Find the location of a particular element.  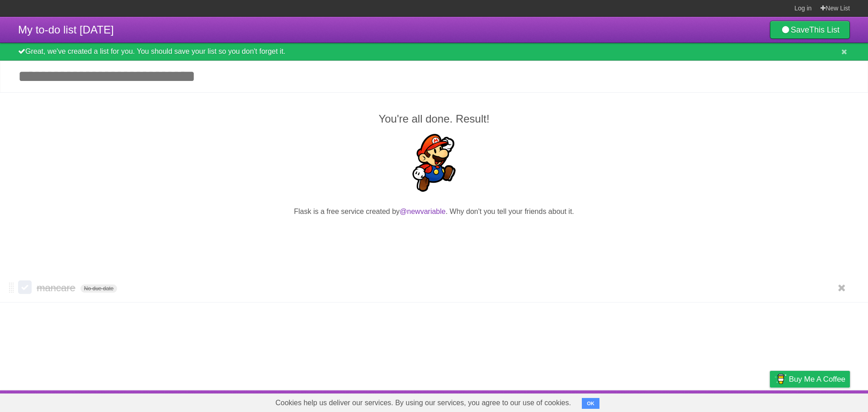

span: No due date is located at coordinates (98, 289).